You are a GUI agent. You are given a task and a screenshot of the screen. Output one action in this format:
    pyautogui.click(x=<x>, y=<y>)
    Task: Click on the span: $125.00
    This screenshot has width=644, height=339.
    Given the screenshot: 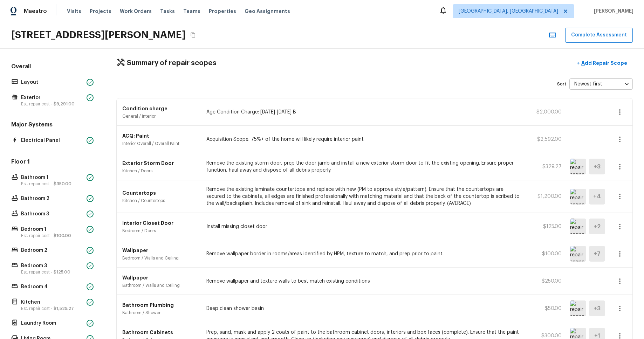 What is the action you would take?
    pyautogui.click(x=62, y=272)
    